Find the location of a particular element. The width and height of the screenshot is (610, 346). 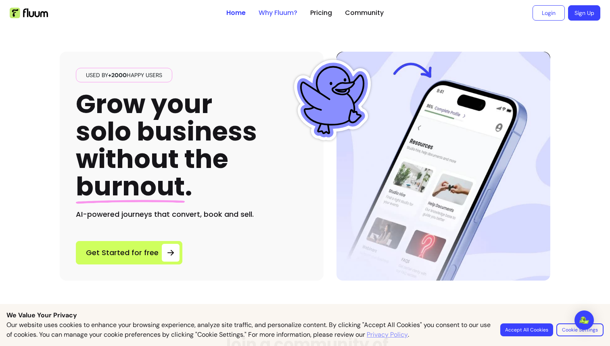

a: Login is located at coordinates (549, 13).